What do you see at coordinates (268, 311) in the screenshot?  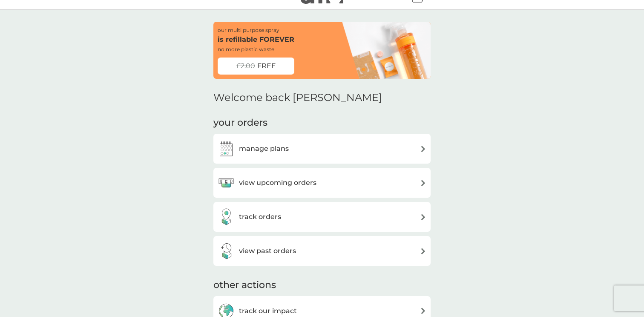 I see `h3: track our impact` at bounding box center [268, 311].